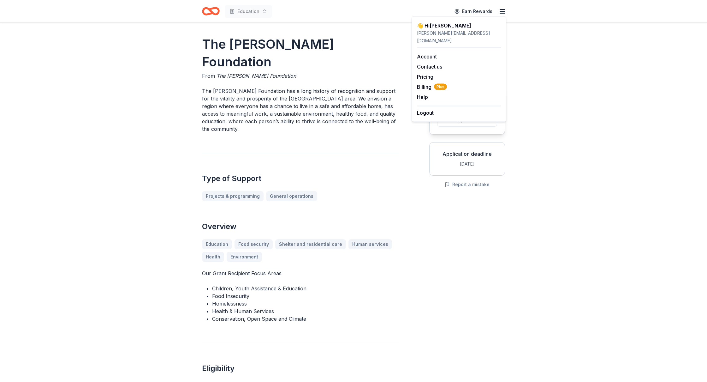 Image resolution: width=707 pixels, height=382 pixels. Describe the element at coordinates (233, 196) in the screenshot. I see `a: Projects & programming` at that location.